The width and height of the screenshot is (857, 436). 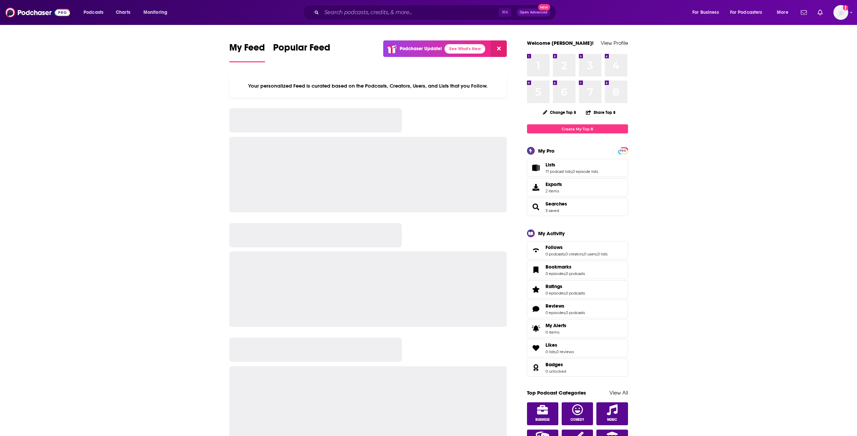 What do you see at coordinates (123, 12) in the screenshot?
I see `a: Charts` at bounding box center [123, 12].